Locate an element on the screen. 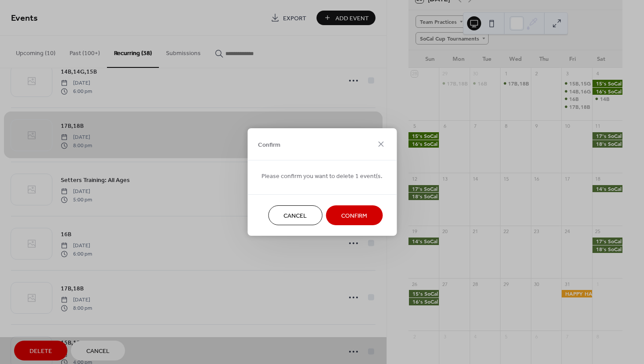 The image size is (644, 364). span: Cancel is located at coordinates (295, 216).